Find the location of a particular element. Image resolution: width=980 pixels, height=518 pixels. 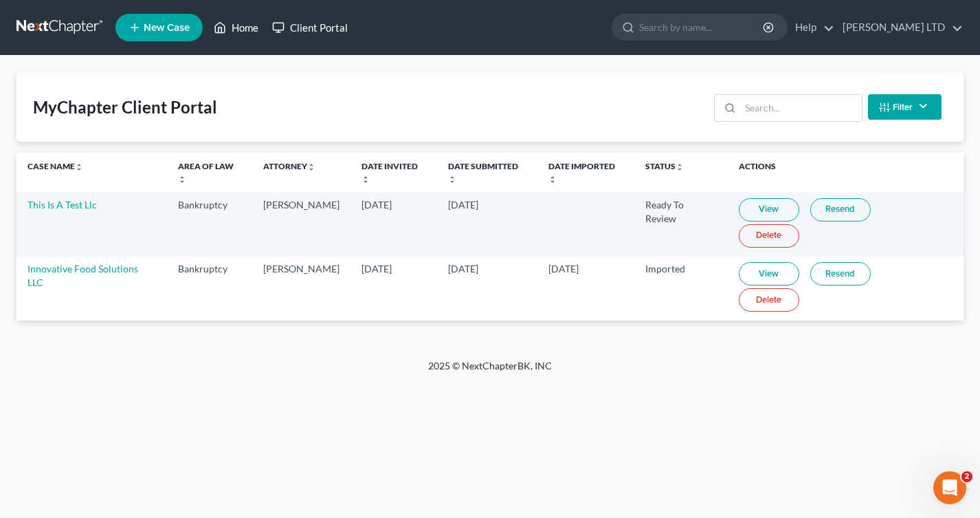

button: Filter is located at coordinates (905, 106).